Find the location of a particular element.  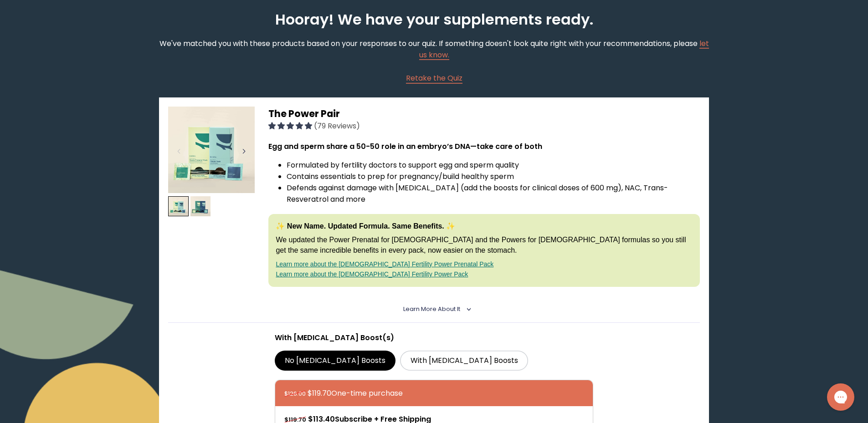

button: Gorgias live chat is located at coordinates (18, 17).